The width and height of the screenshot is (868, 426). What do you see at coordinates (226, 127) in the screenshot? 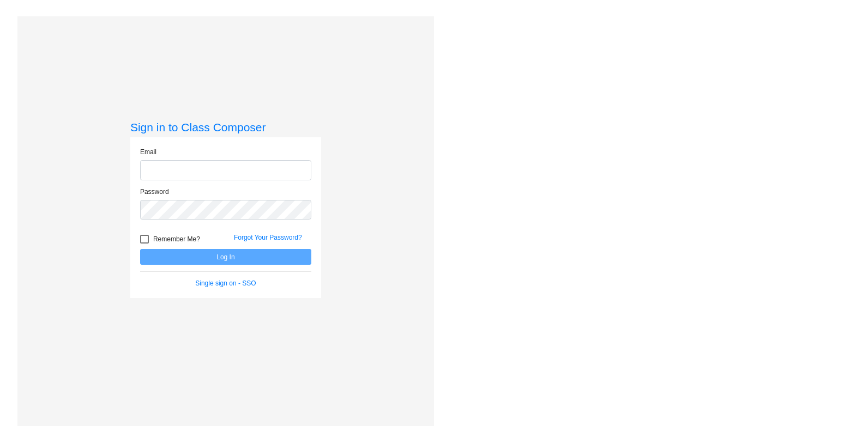
I see `h3: Sign in to Class Composer` at bounding box center [226, 127].